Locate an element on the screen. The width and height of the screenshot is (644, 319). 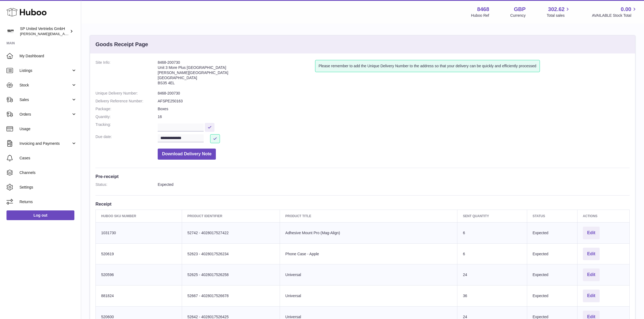
td: 36 is located at coordinates (492, 296).